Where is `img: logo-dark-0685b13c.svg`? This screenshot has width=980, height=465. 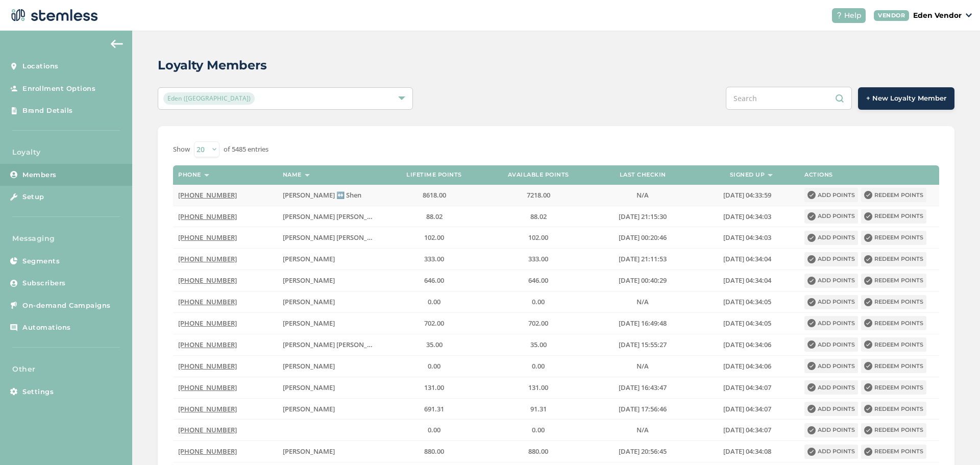
img: logo-dark-0685b13c.svg is located at coordinates (53, 15).